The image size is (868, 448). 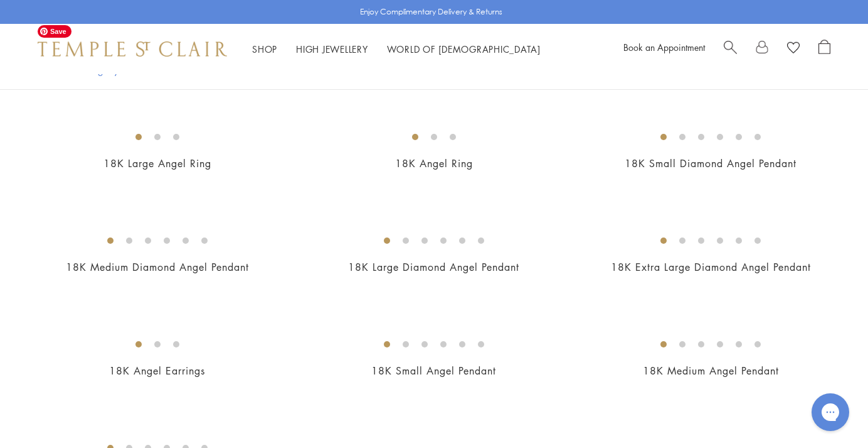 What do you see at coordinates (54, 31) in the screenshot?
I see `span: Save` at bounding box center [54, 31].